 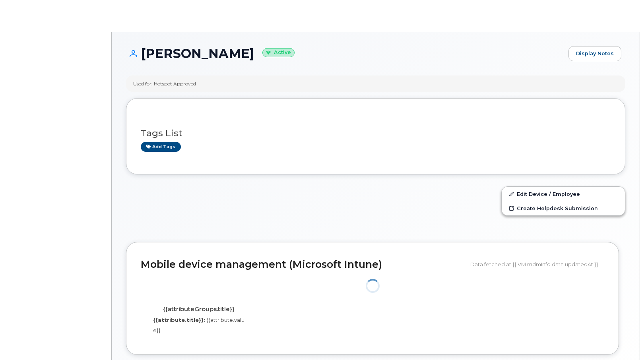 I want to click on small: Active, so click(x=278, y=52).